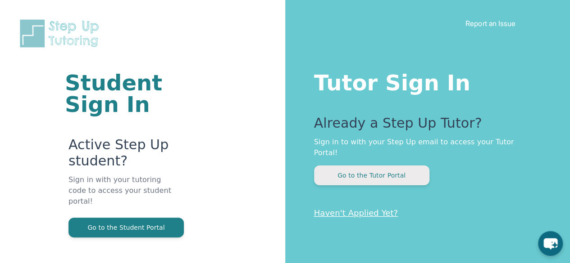 The height and width of the screenshot is (263, 570). I want to click on h1: Tutor Sign In, so click(424, 81).